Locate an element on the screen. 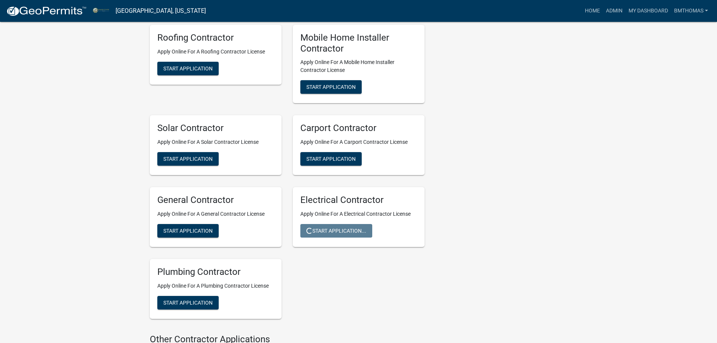 This screenshot has height=343, width=717. p: Apply Online For A Solar Contractor License is located at coordinates (216, 142).